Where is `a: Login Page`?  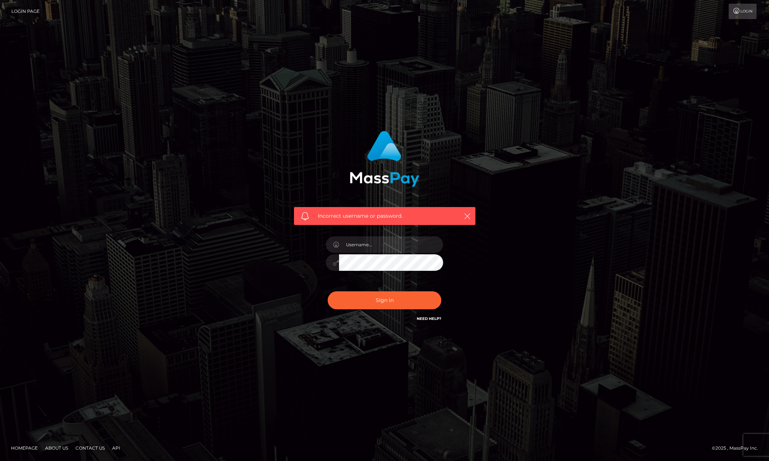 a: Login Page is located at coordinates (25, 11).